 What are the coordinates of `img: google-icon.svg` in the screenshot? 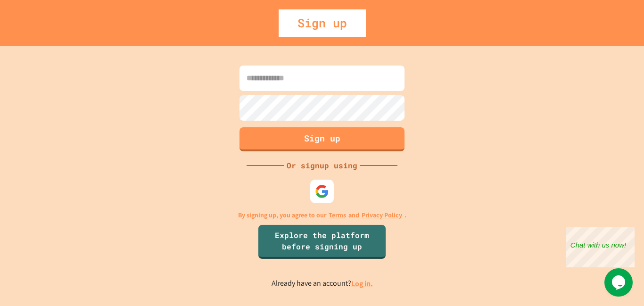 It's located at (322, 191).